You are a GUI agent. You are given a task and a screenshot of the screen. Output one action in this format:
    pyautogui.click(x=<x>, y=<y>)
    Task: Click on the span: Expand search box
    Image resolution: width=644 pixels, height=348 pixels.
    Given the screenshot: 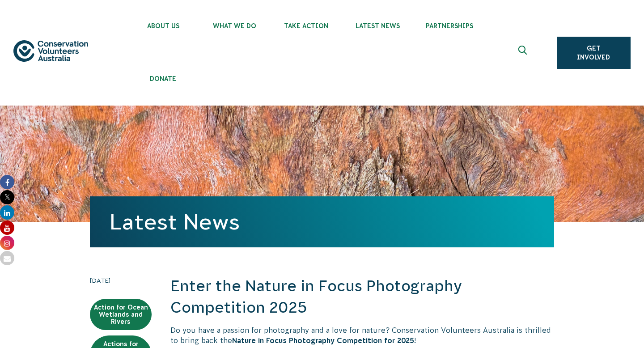 What is the action you would take?
    pyautogui.click(x=523, y=53)
    